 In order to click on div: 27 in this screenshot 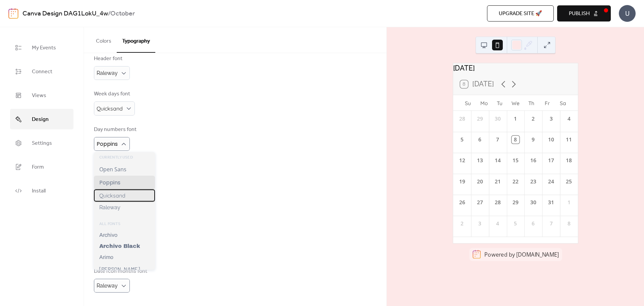, I will do `click(479, 202)`.